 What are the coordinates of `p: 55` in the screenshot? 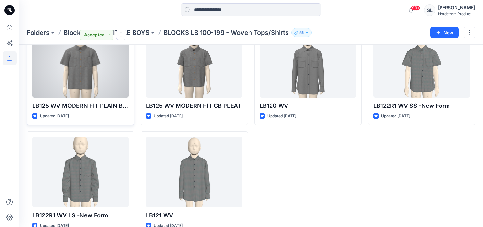 It's located at (301, 33).